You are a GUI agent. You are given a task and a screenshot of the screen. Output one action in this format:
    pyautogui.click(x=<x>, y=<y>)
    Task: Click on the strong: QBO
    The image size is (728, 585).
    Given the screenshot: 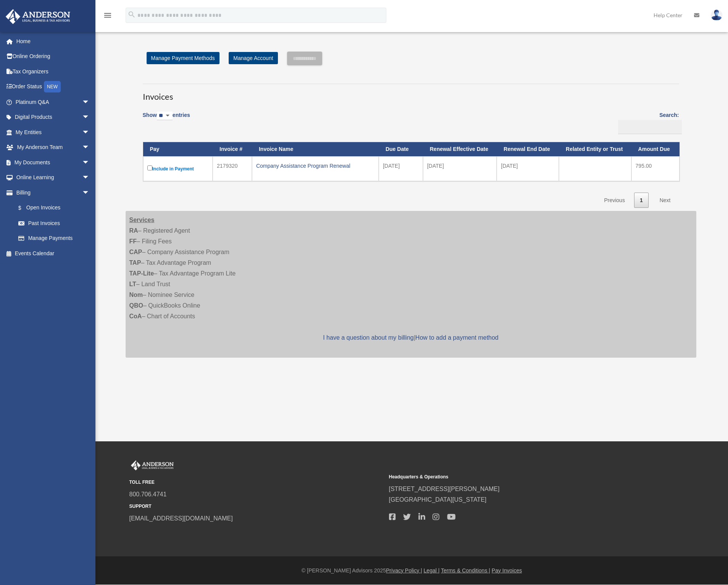 What is the action you would take?
    pyautogui.click(x=136, y=305)
    